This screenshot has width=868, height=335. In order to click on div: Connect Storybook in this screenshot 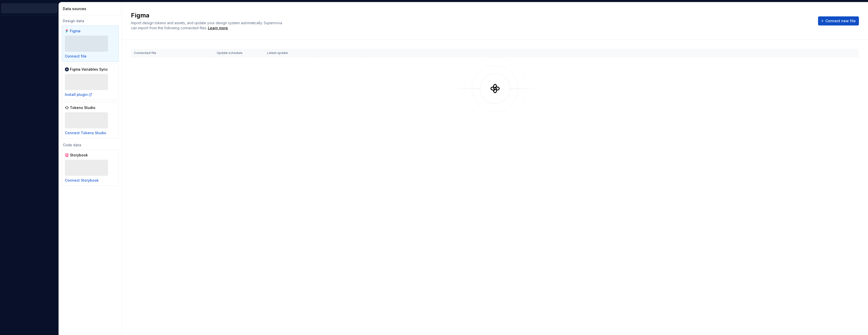, I will do `click(82, 180)`.